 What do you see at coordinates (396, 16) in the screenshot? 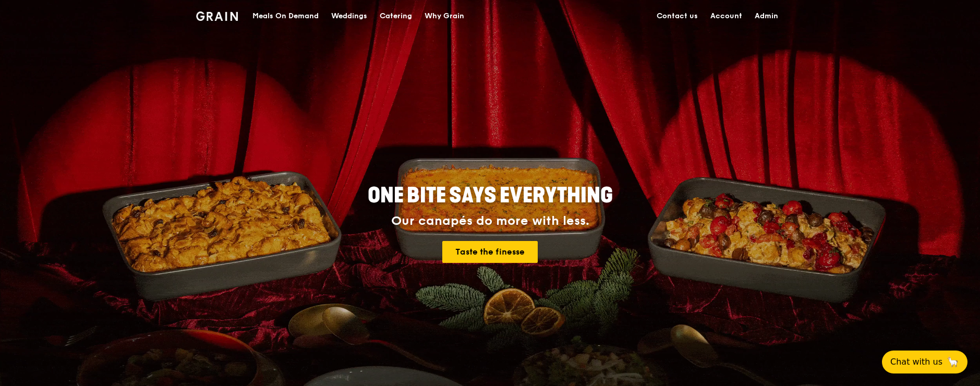
I see `a: Catering` at bounding box center [396, 16].